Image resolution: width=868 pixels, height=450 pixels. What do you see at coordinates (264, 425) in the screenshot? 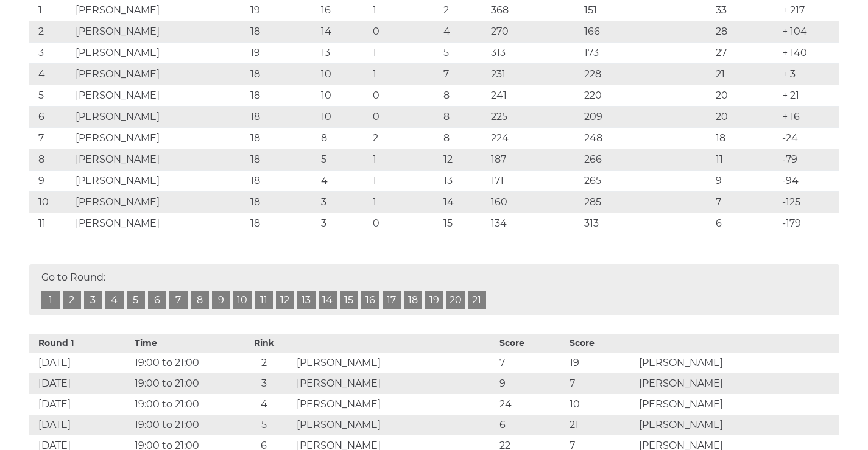
I see `td: 5` at bounding box center [264, 425].